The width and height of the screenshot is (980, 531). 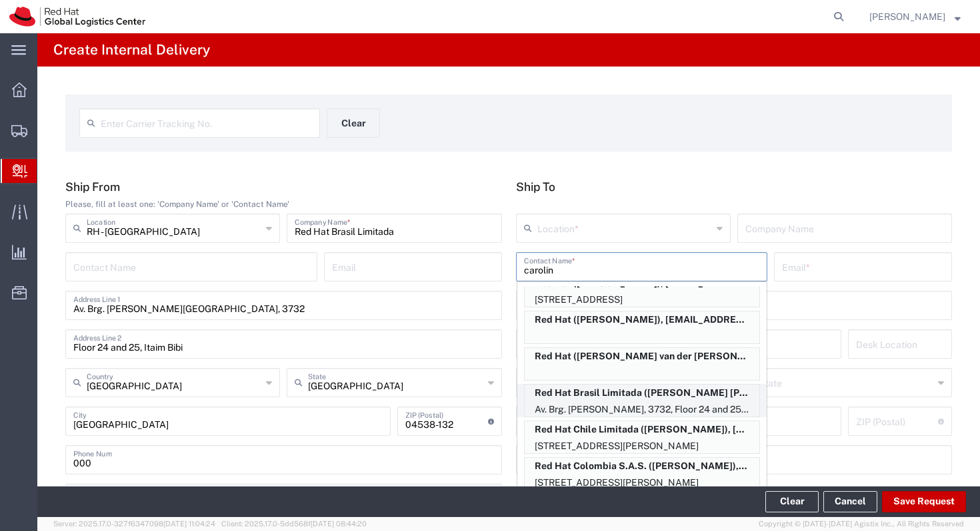 What do you see at coordinates (734, 187) in the screenshot?
I see `h5: Ship To` at bounding box center [734, 187].